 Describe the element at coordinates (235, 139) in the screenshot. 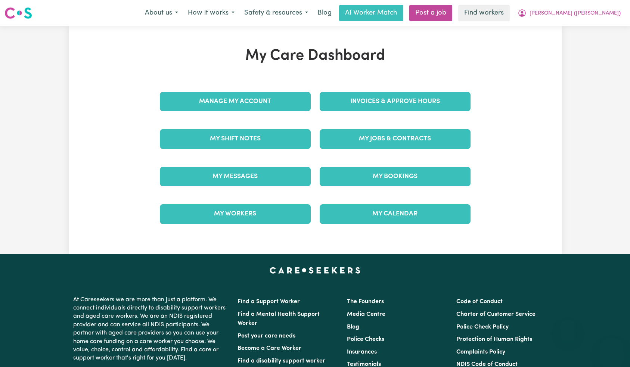

I see `a: My Shift Notes` at that location.